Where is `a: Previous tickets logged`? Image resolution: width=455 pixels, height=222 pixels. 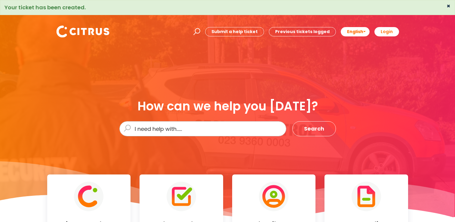 a: Previous tickets logged is located at coordinates (302, 32).